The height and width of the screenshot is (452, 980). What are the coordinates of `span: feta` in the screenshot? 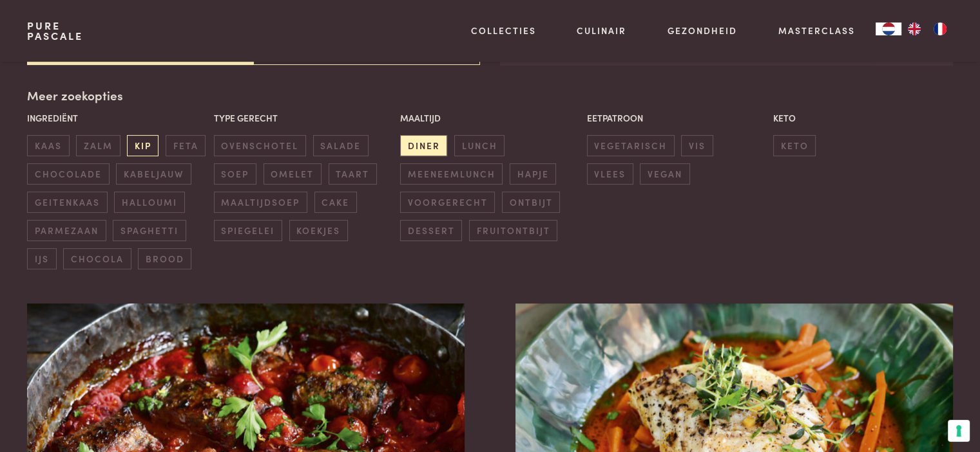 It's located at (186, 145).